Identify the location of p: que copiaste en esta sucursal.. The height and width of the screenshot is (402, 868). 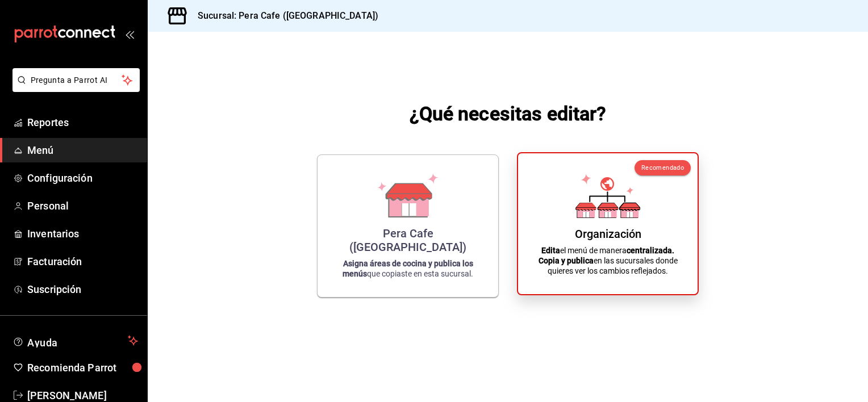
(408, 269).